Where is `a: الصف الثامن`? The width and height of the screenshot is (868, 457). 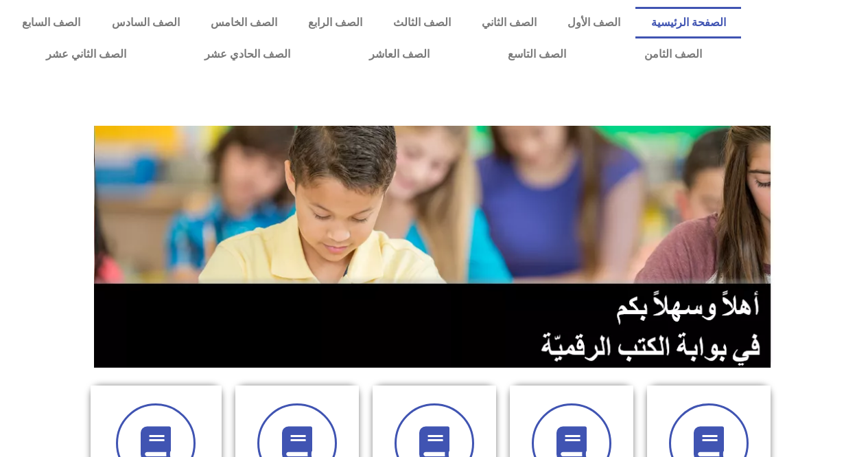 a: الصف الثامن is located at coordinates (674, 54).